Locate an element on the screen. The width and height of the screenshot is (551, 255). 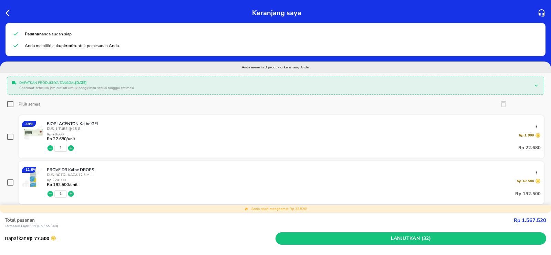
p: DUS, BOTOL KACA 12.5 ML is located at coordinates (294, 175).